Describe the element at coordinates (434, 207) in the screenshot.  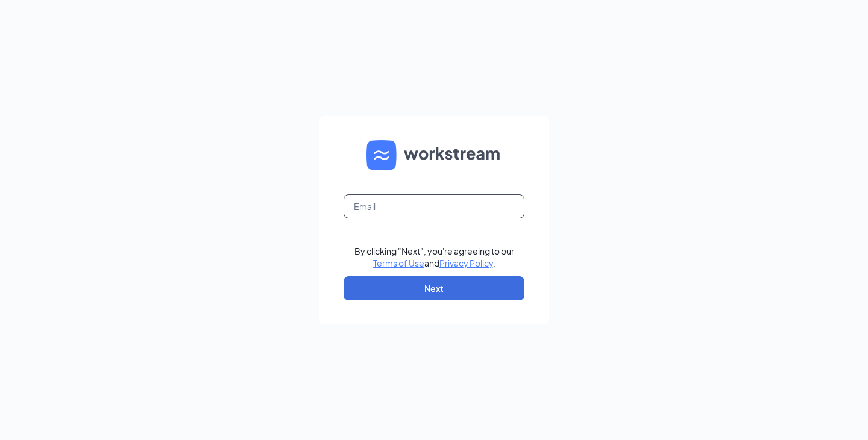
I see `input: Email` at that location.